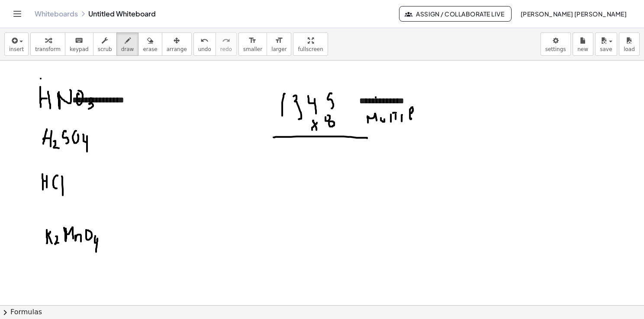  What do you see at coordinates (279, 50) in the screenshot?
I see `span: larger` at bounding box center [279, 50].